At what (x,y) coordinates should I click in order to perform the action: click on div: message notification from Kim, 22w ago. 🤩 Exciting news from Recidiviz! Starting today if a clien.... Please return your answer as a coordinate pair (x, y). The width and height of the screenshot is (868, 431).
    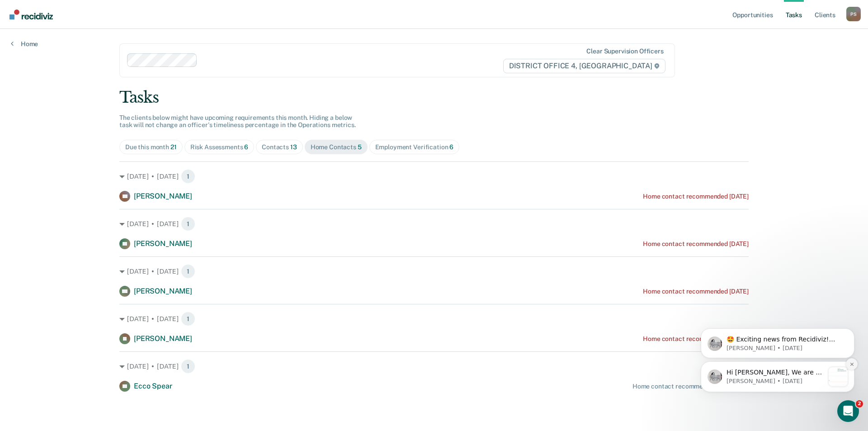
    Looking at the image, I should click on (90, 72).